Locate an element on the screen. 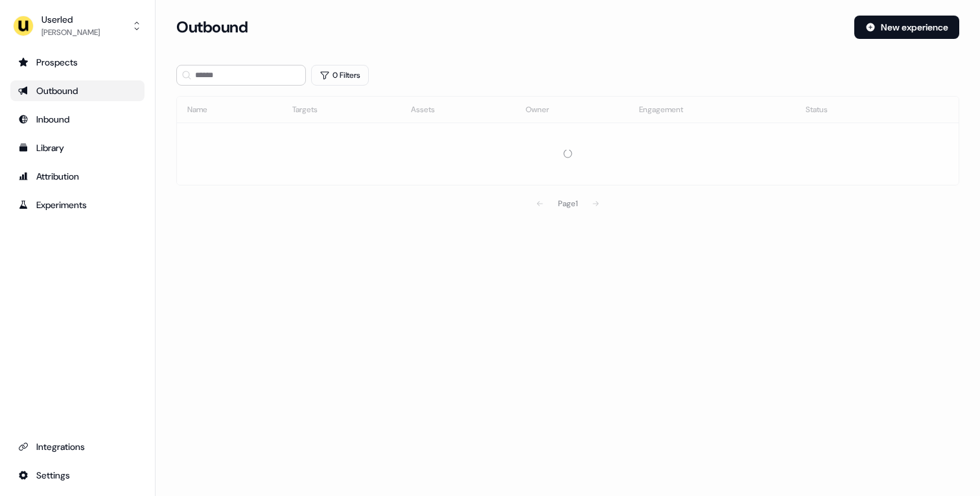 The height and width of the screenshot is (496, 980). a: Go to outbound experience is located at coordinates (77, 90).